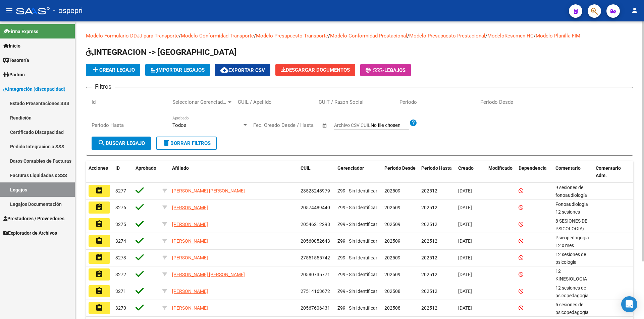 The width and height of the screenshot is (644, 319). Describe the element at coordinates (350, 168) in the screenshot. I see `span: Gerenciador` at that location.